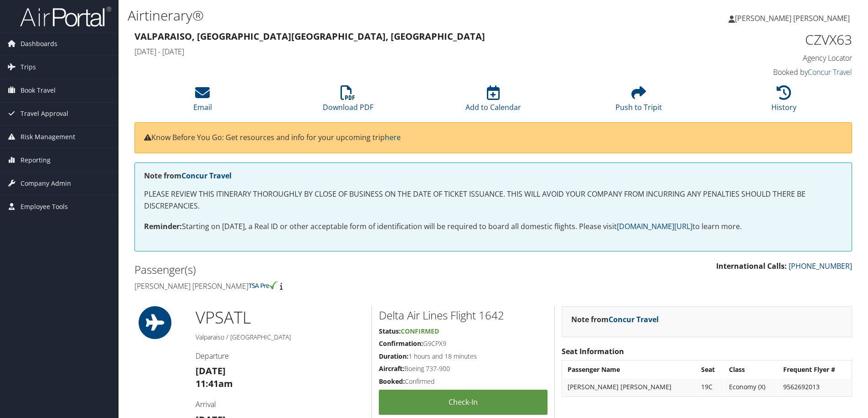  What do you see at coordinates (163, 226) in the screenshot?
I see `strong: Reminder:` at bounding box center [163, 226].